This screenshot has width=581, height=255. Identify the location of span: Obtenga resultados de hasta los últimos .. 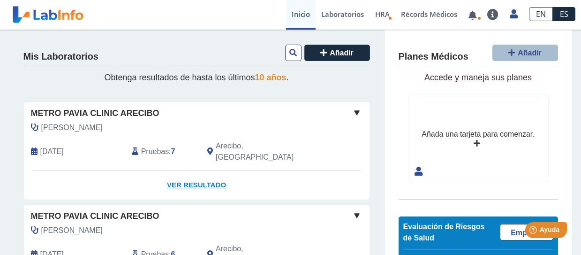
(196, 77).